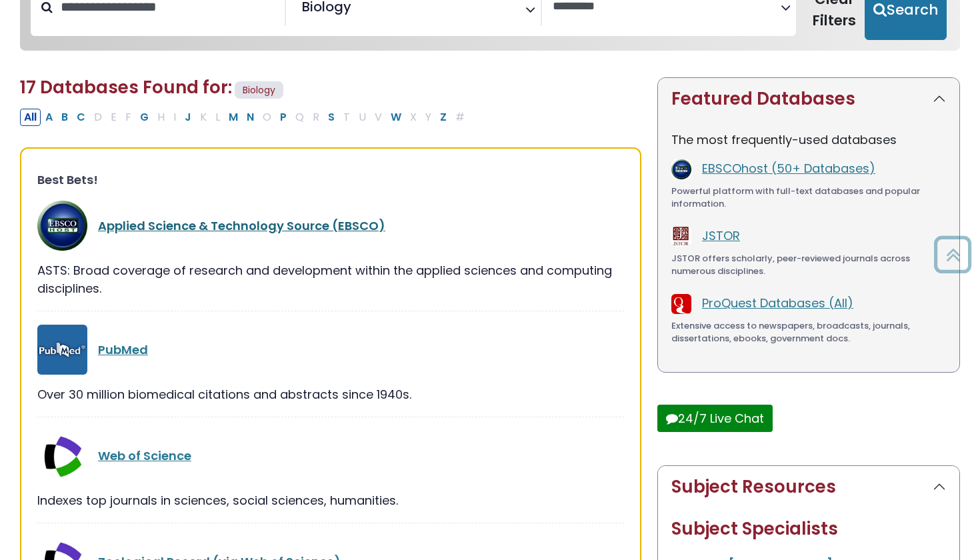 The width and height of the screenshot is (980, 560). Describe the element at coordinates (122, 350) in the screenshot. I see `a: PubMed` at that location.